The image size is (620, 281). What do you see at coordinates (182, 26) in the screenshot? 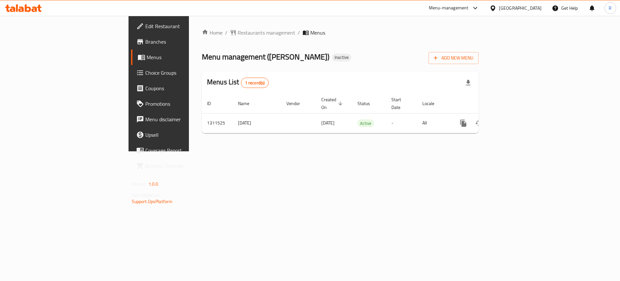
I see `a: Edit Restaurant` at bounding box center [182, 26].